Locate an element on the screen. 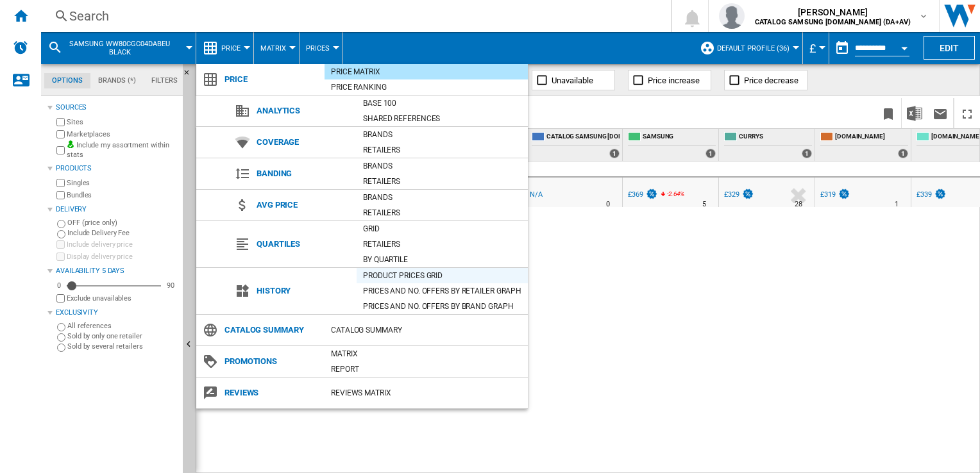 This screenshot has width=980, height=473. div: Prices and No. offers by retailer graph is located at coordinates (442, 291).